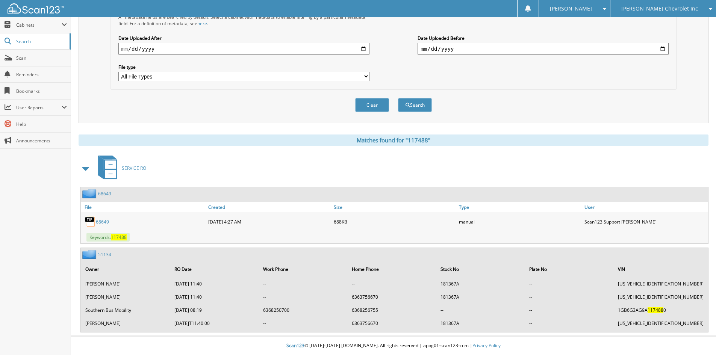 Image resolution: width=716 pixels, height=355 pixels. Describe the element at coordinates (661, 269) in the screenshot. I see `th: VIN` at that location.